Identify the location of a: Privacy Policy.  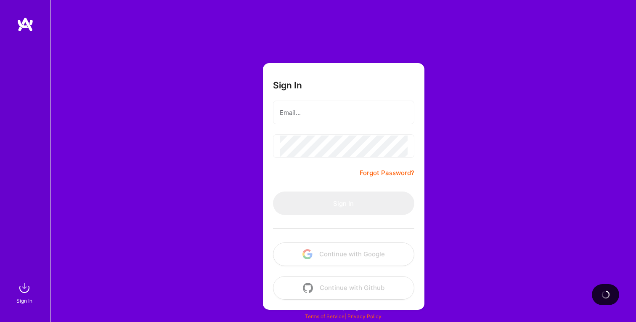
(364, 316).